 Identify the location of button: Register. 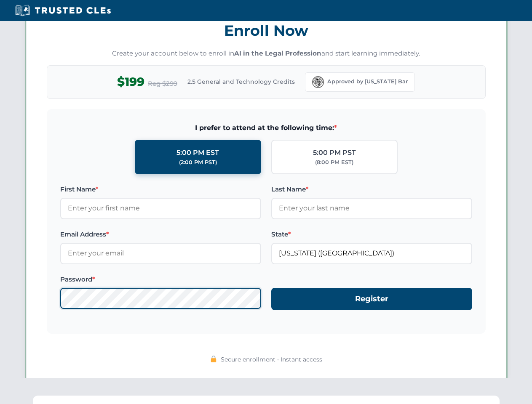
(372, 299).